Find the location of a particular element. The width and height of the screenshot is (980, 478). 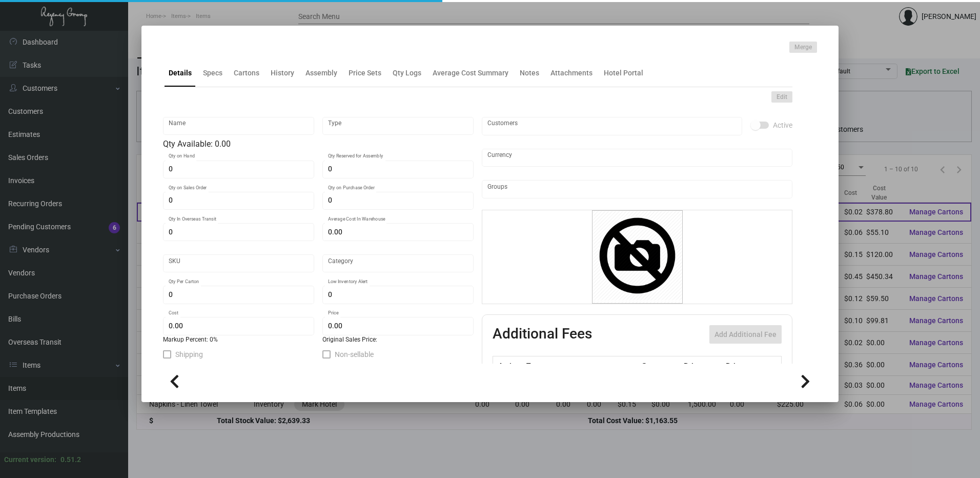

span: Active is located at coordinates (783, 125).